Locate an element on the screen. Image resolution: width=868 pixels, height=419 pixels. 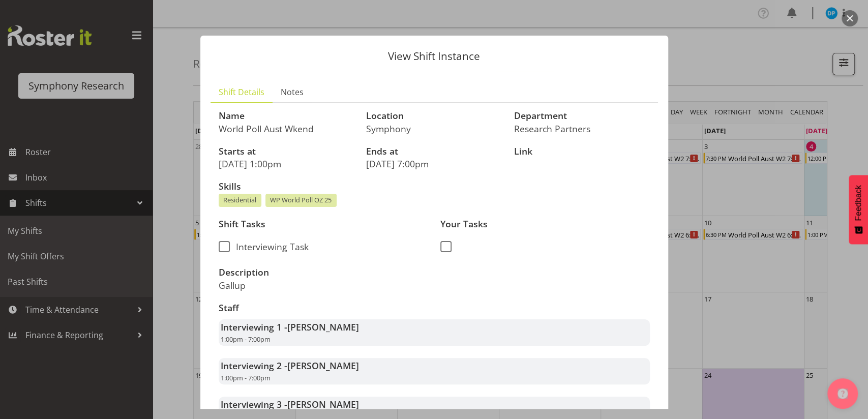
p: View Shift Instance is located at coordinates (434, 56).